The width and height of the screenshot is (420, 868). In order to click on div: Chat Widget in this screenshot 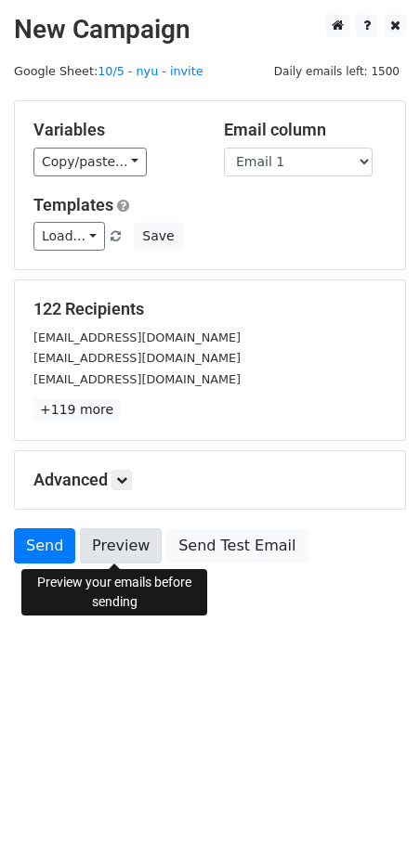, I will do `click(374, 824)`.